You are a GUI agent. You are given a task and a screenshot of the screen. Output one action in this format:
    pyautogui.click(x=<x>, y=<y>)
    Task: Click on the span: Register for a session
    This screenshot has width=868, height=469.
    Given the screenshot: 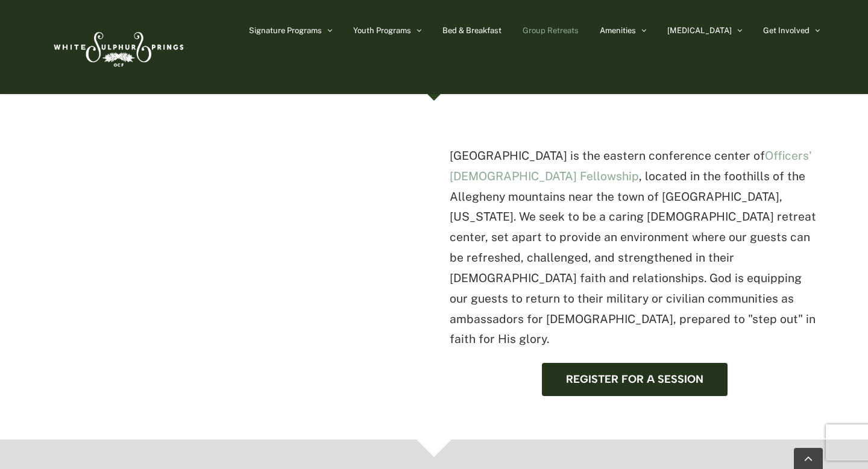 What is the action you would take?
    pyautogui.click(x=634, y=379)
    